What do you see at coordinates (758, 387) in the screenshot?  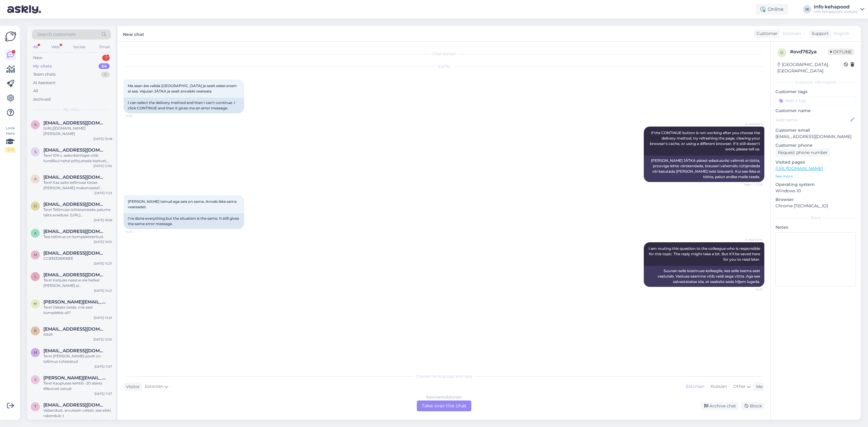 I see `div: Me` at bounding box center [758, 387].